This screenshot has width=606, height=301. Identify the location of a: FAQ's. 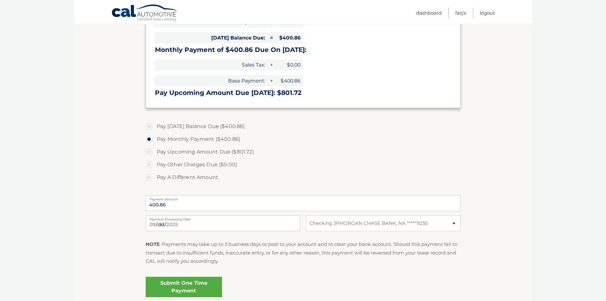
(461, 13).